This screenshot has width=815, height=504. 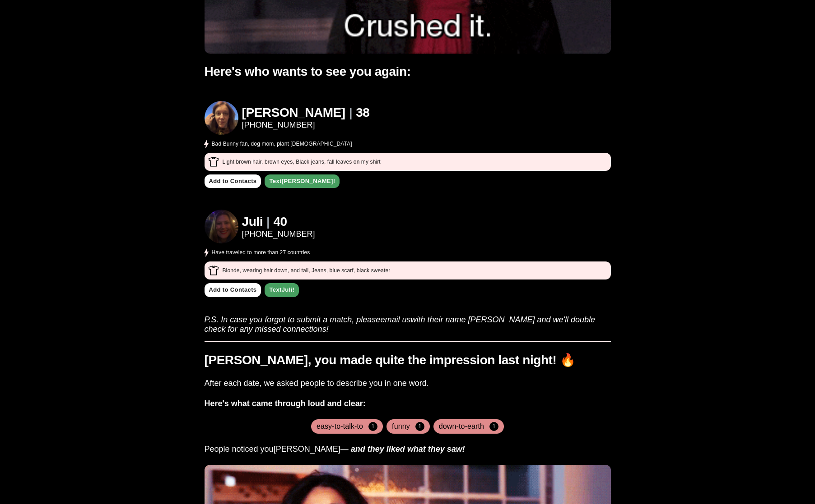 I want to click on i: and they liked what they saw!, so click(x=408, y=449).